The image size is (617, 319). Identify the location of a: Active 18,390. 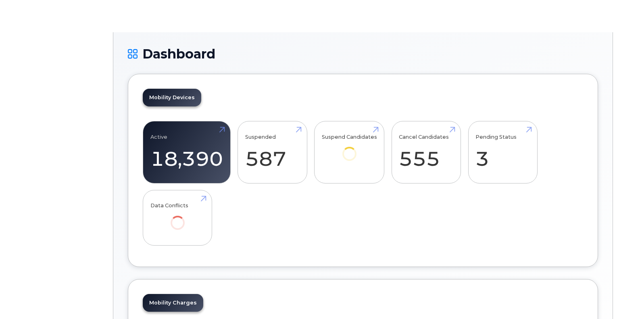
(187, 152).